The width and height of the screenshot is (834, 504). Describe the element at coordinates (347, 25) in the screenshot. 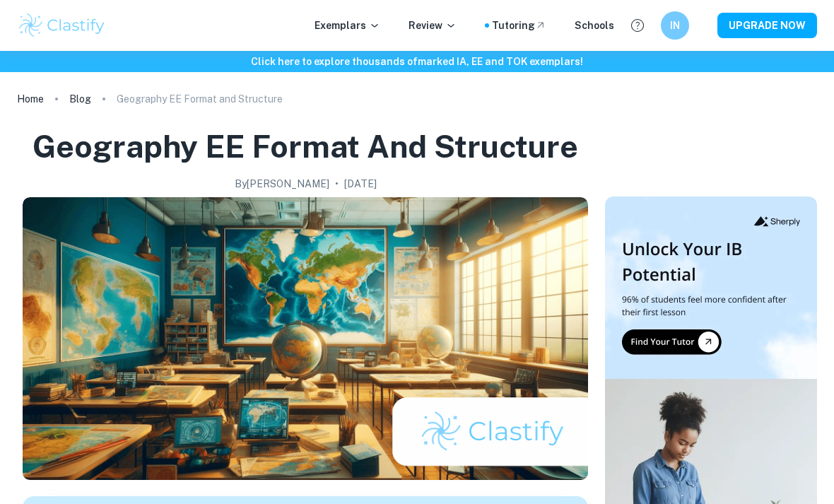

I see `p: Exemplars` at that location.